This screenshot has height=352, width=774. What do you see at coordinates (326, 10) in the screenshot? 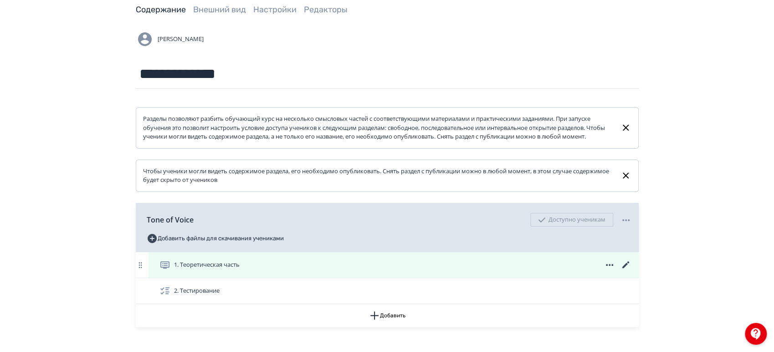
I see `a: Редакторы` at bounding box center [326, 10].